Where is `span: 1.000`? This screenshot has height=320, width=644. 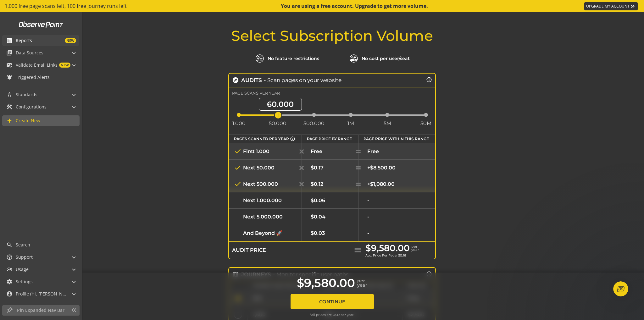 span: 1.000 is located at coordinates (239, 123).